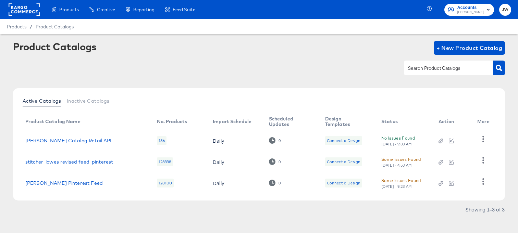 The height and width of the screenshot is (233, 518). Describe the element at coordinates (485, 209) in the screenshot. I see `div: Showing 1–3 of 3` at that location.